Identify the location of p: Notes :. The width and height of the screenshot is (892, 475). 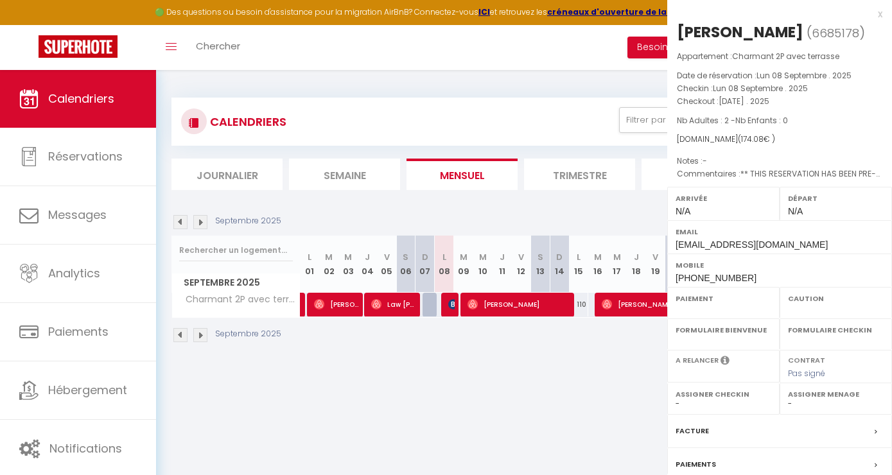
(780, 161).